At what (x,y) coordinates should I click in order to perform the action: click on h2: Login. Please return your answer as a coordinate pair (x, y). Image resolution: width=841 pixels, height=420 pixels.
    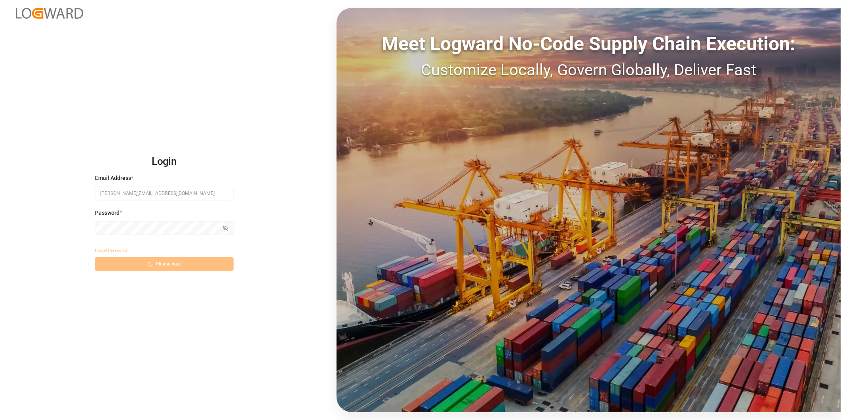
    Looking at the image, I should click on (164, 162).